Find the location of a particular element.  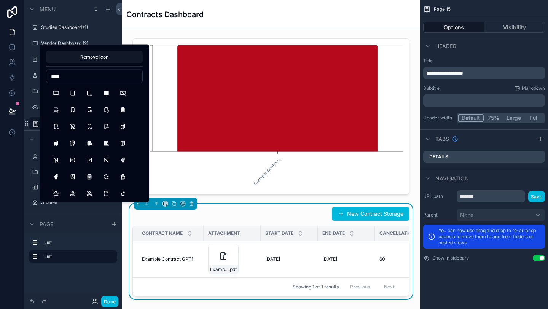

span: Example Contract GPT1 is located at coordinates (167, 259).